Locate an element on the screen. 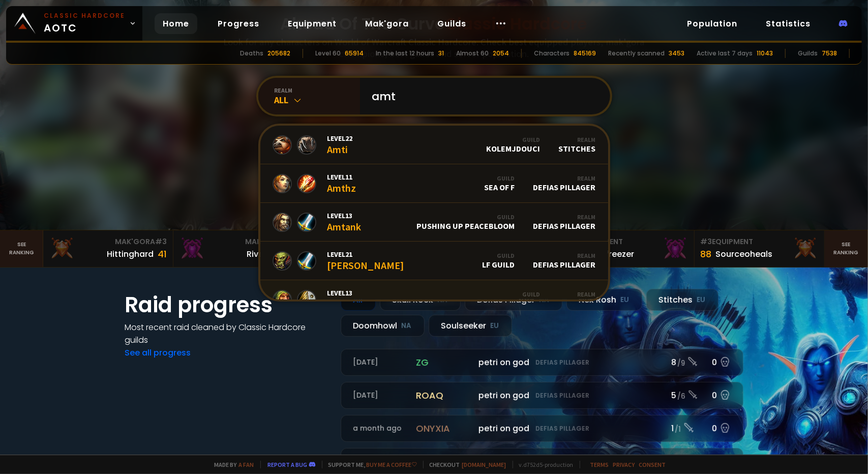  div: In the last 12 hours is located at coordinates (405, 54).